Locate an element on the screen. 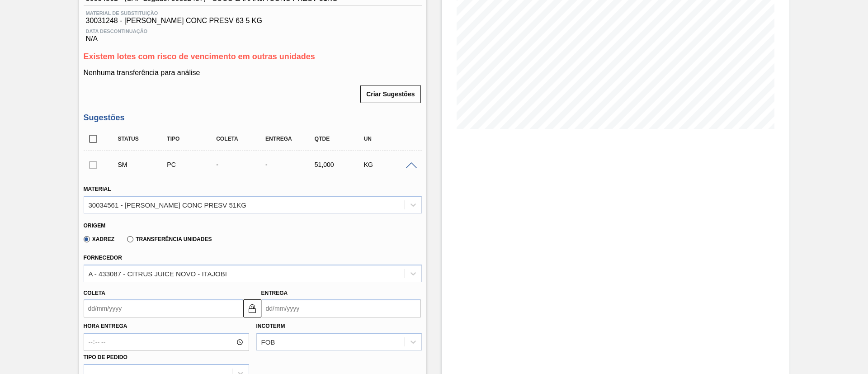 The height and width of the screenshot is (374, 868). span: Data Descontinuação is located at coordinates (253, 32).